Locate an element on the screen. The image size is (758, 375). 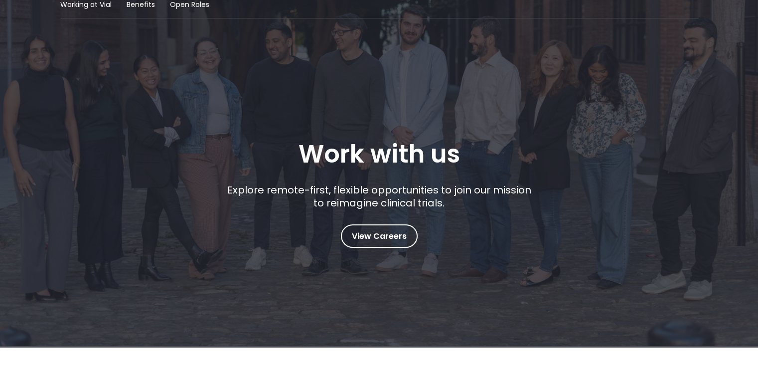
span: View Careers is located at coordinates (379, 236).